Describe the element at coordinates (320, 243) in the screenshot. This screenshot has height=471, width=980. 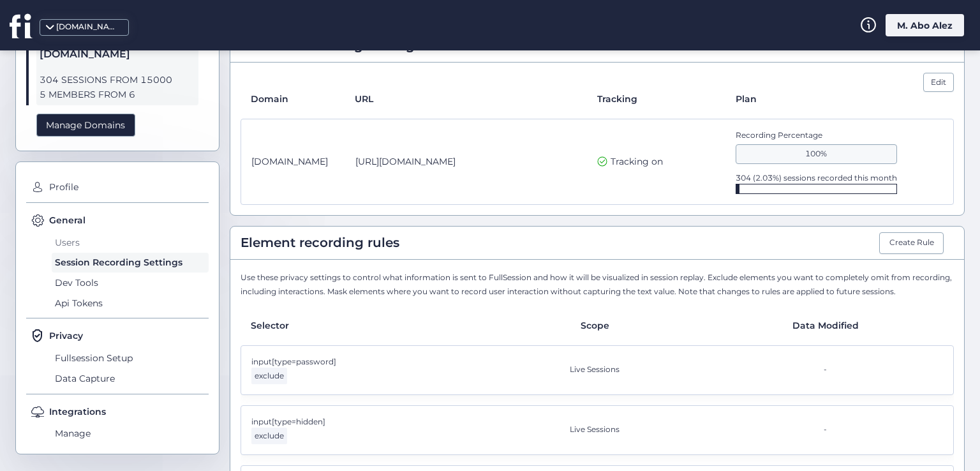
I see `span: Element recording rules` at that location.